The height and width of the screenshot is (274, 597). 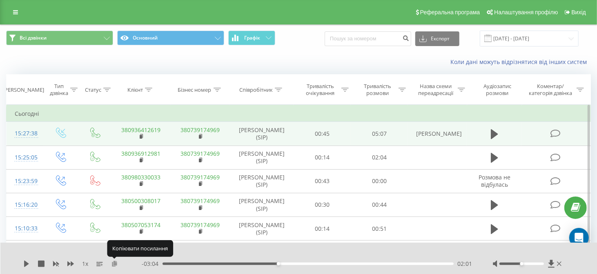 I want to click on span: Вихід, so click(x=578, y=12).